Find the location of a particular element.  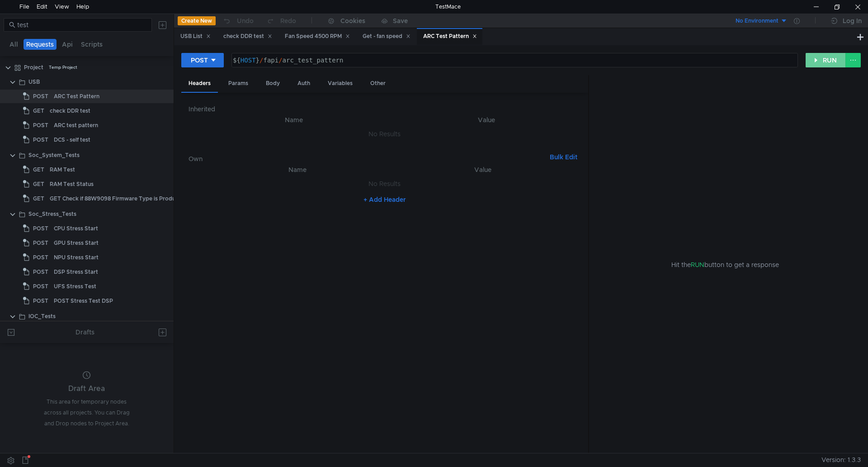

button: Scripts is located at coordinates (92, 44).